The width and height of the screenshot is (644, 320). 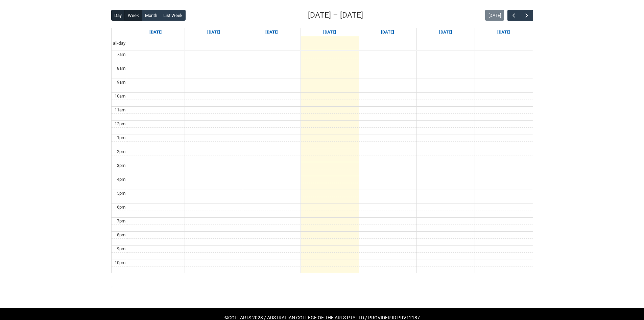 I want to click on div: 6pm, so click(x=121, y=207).